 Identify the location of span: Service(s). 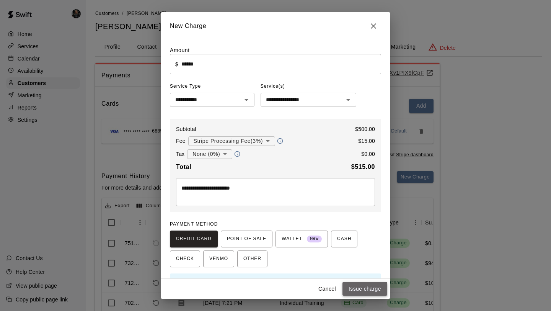
(273, 86).